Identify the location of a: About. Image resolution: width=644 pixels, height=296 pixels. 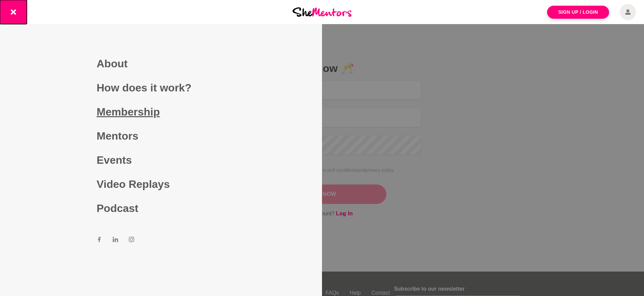
(161, 64).